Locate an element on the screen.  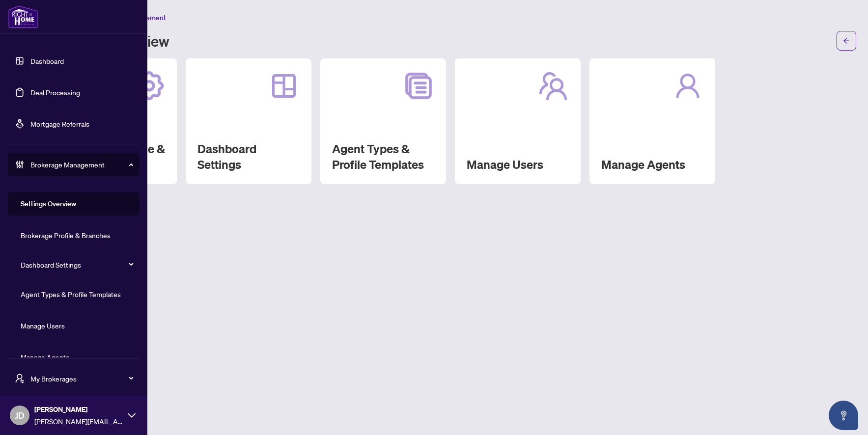
h2: Manage Users is located at coordinates (518, 164).